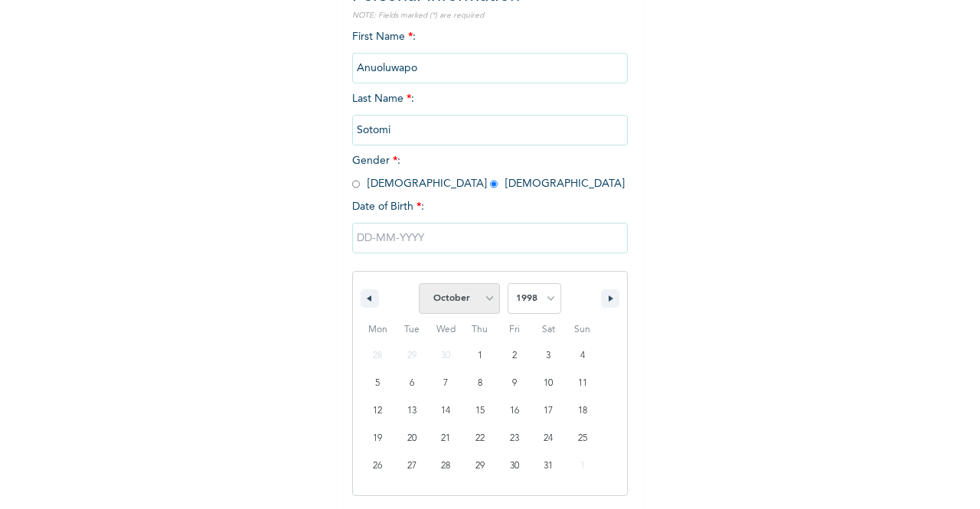 Image resolution: width=980 pixels, height=509 pixels. What do you see at coordinates (412, 466) in the screenshot?
I see `span: 27` at bounding box center [412, 466].